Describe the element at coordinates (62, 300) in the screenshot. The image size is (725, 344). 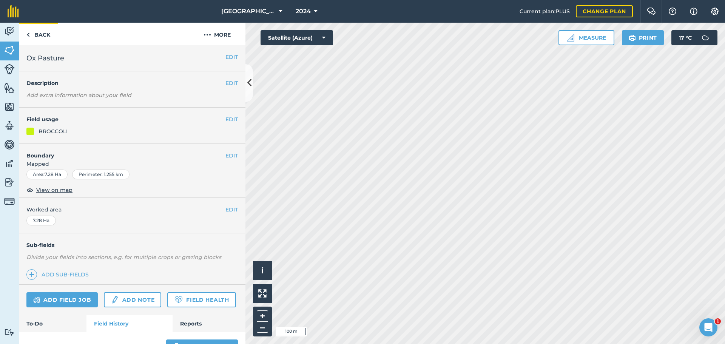
I see `a: Add field job` at that location.